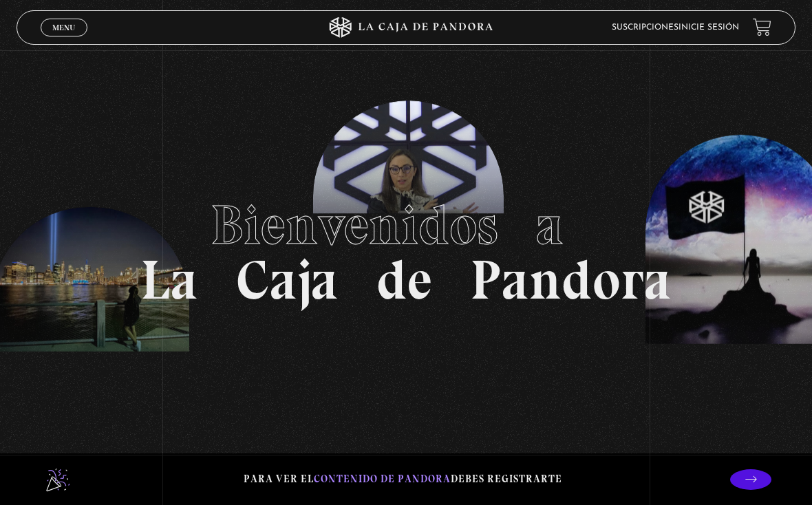 This screenshot has height=505, width=812. I want to click on span: Bienvenidos a, so click(406, 225).